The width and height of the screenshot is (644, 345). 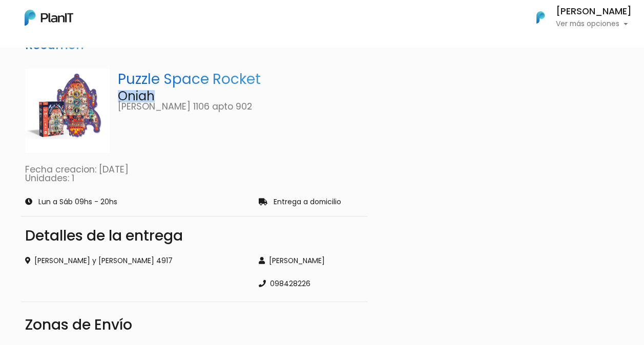 I want to click on img: image__64_.png, so click(x=67, y=110).